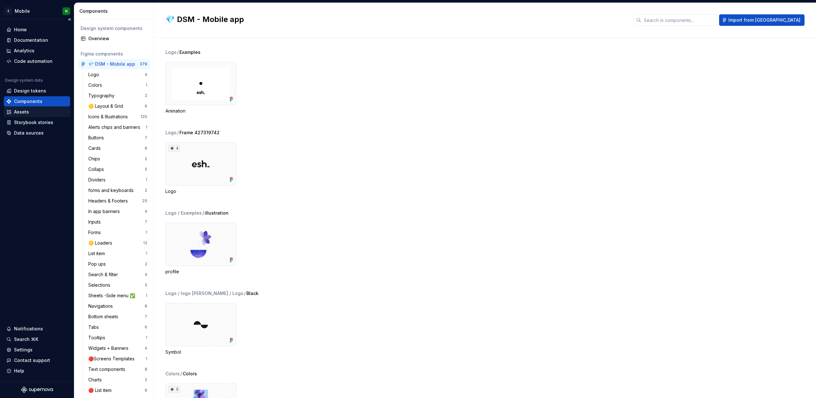 Image resolution: width=816 pixels, height=398 pixels. Describe the element at coordinates (118, 285) in the screenshot. I see `a: Selections5` at that location.